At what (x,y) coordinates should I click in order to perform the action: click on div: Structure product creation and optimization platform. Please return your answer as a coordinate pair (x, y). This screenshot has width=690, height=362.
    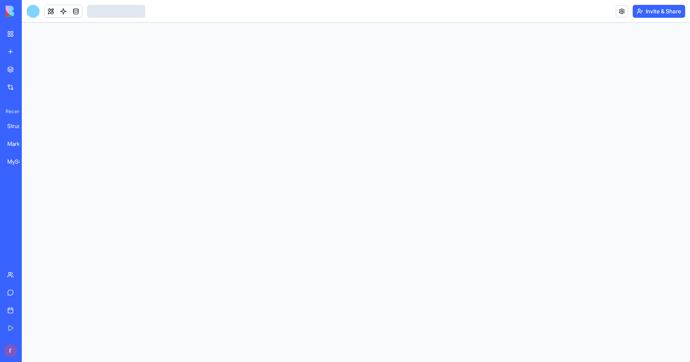
    Looking at the image, I should click on (19, 126).